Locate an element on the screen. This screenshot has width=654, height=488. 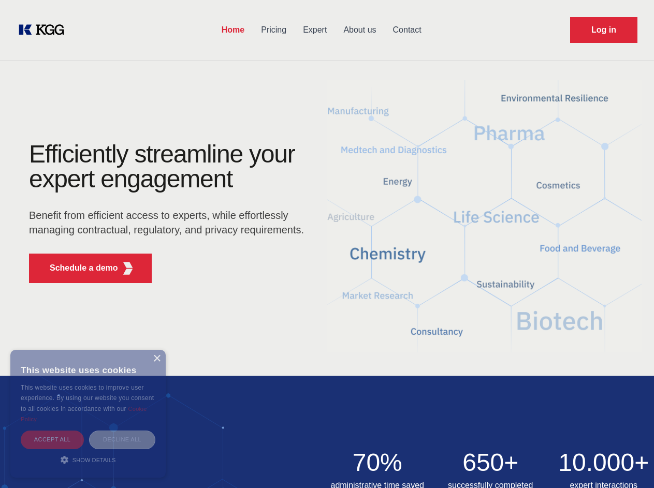
div: Accept all is located at coordinates (52, 439).